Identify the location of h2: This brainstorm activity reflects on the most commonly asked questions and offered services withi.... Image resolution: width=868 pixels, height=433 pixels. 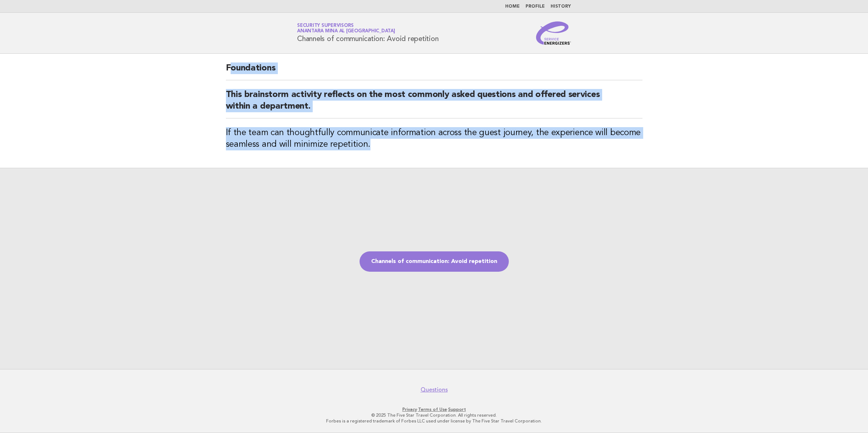
(434, 103).